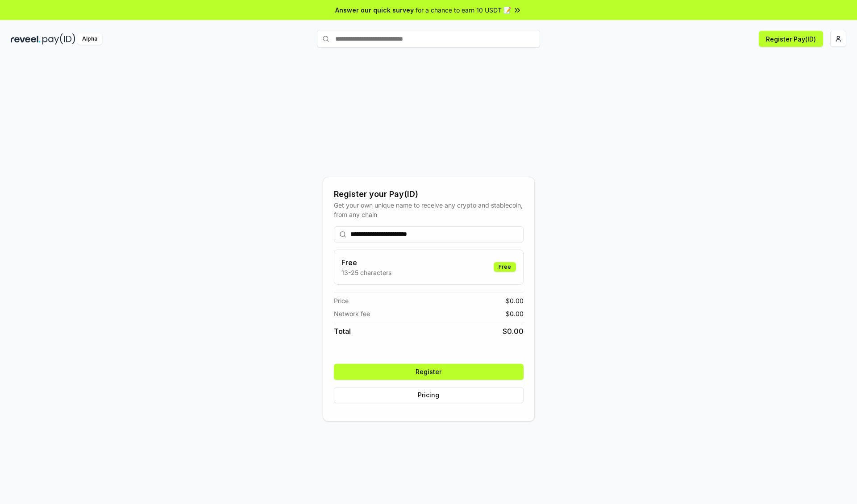  What do you see at coordinates (429, 372) in the screenshot?
I see `button: Register` at bounding box center [429, 372].